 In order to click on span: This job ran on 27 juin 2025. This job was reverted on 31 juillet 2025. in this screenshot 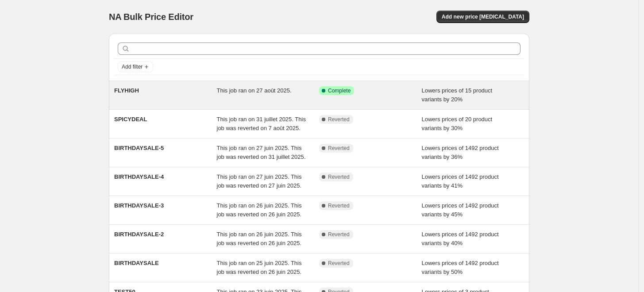, I will do `click(261, 152)`.